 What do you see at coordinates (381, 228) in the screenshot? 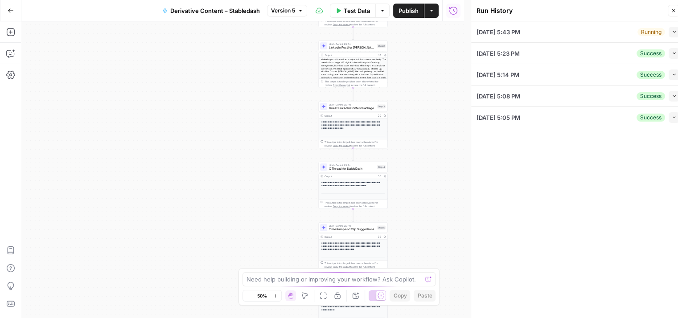
I see `div: Step 5` at bounding box center [381, 228].